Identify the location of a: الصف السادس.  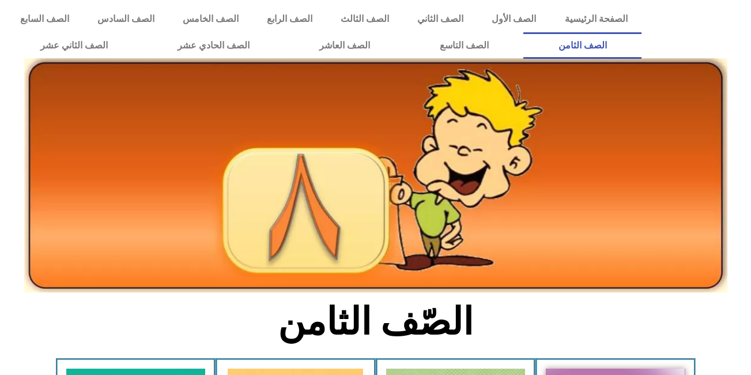
(126, 19).